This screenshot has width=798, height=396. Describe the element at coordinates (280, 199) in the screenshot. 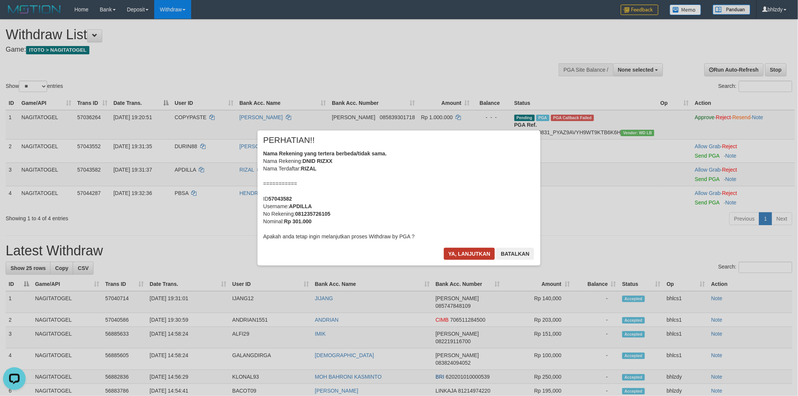

I see `b: 57043582` at that location.